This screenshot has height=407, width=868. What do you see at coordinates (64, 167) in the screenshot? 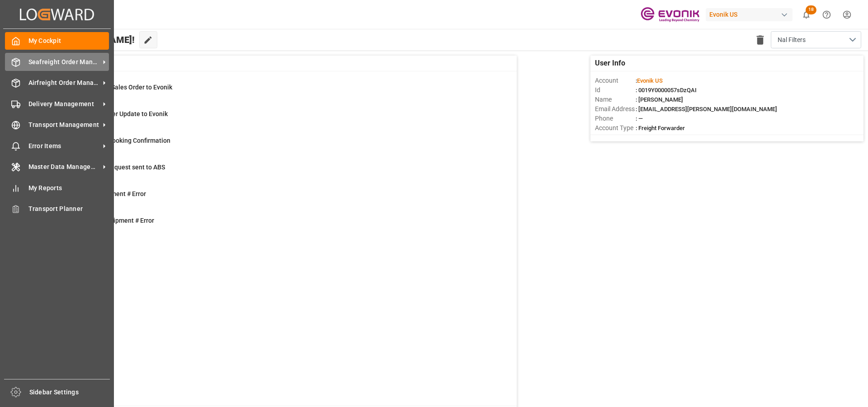
I see `span: Master Data Management` at bounding box center [64, 167].